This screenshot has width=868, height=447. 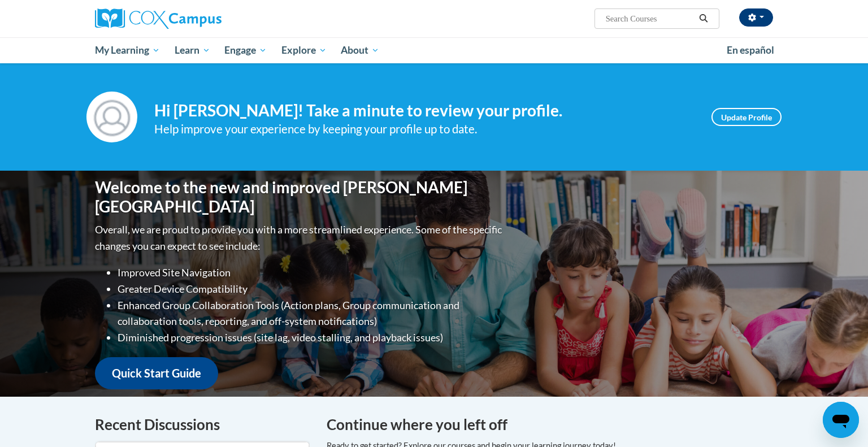 What do you see at coordinates (756, 17) in the screenshot?
I see `button: Account Settings` at bounding box center [756, 17].